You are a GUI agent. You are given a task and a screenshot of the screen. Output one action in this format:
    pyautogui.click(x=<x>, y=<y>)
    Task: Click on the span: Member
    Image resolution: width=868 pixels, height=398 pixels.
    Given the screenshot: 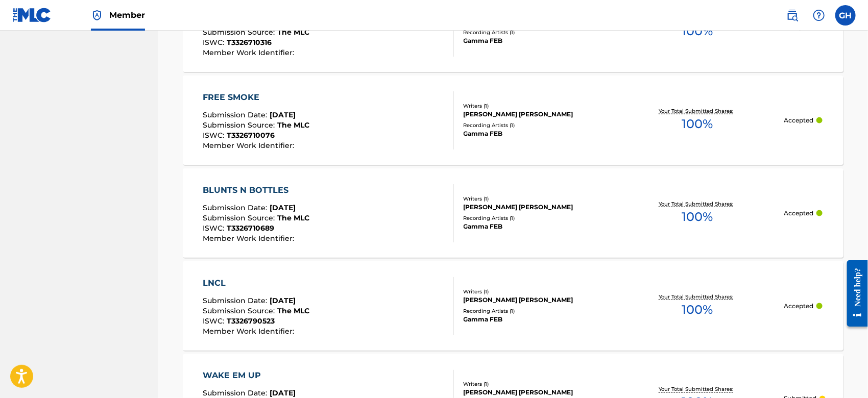 What is the action you would take?
    pyautogui.click(x=127, y=15)
    